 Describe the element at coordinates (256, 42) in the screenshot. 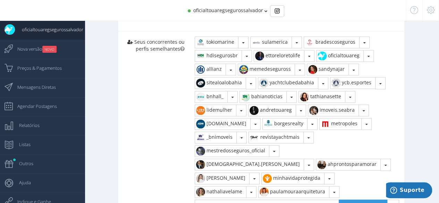

I see `img: 520892728_18411936763108793_4029813539625546500_n.jpg` at that location.